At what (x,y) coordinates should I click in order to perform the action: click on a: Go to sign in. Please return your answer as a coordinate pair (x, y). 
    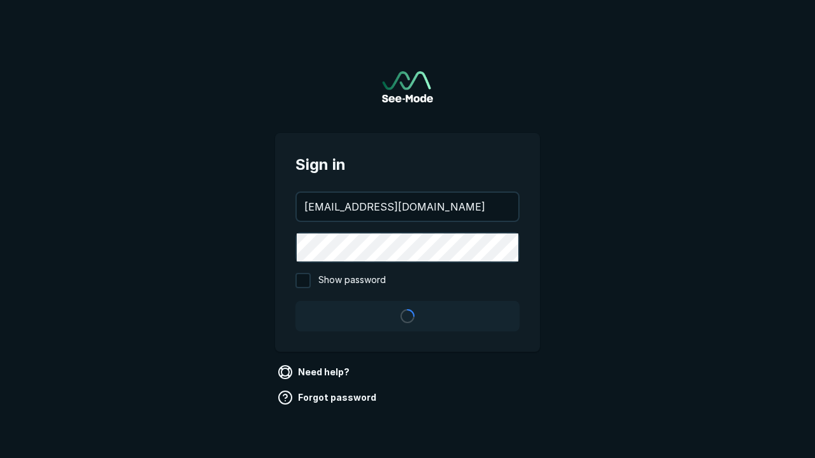
    Looking at the image, I should click on (407, 87).